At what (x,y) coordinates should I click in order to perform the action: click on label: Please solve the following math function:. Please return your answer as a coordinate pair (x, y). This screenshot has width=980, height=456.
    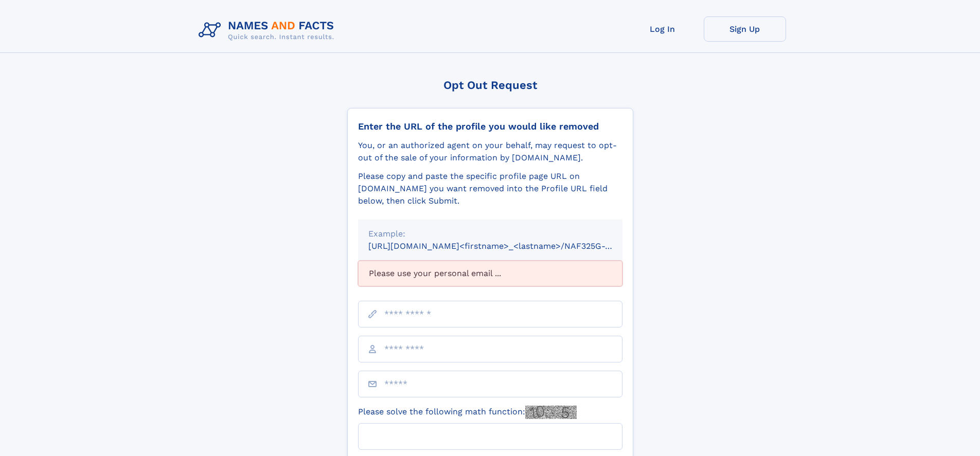
    Looking at the image, I should click on (467, 413).